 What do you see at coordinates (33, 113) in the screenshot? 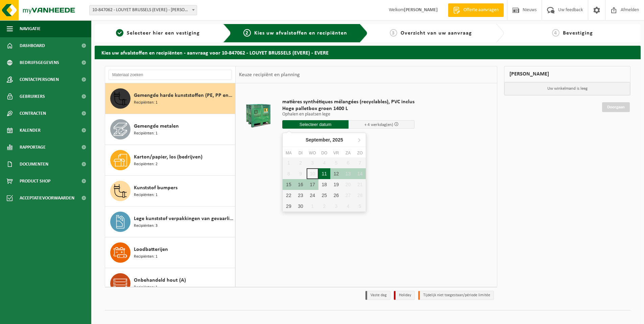
I see `span: Contracten` at bounding box center [33, 113].